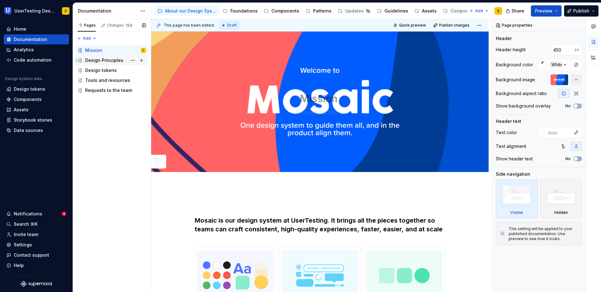 This screenshot has width=601, height=292. Describe the element at coordinates (24, 50) in the screenshot. I see `div: Analytics` at that location.